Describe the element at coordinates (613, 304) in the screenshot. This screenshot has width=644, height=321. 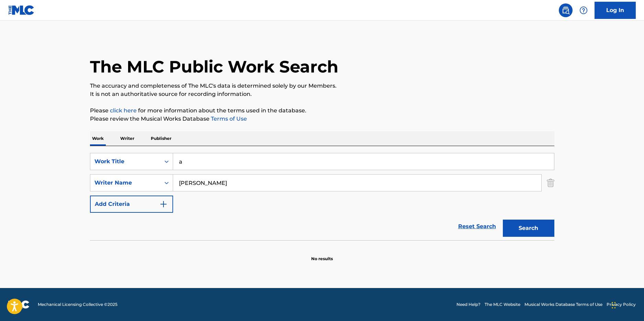
I see `div: Drag` at that location.